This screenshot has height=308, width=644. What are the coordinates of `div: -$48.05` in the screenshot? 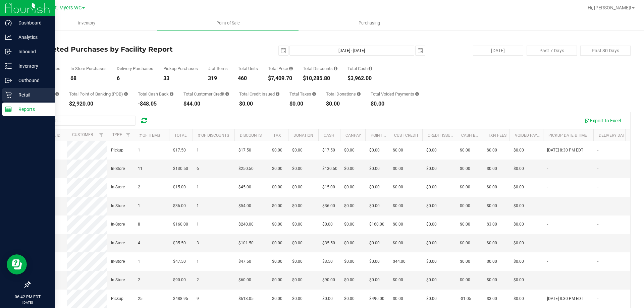 It's located at (156, 104).